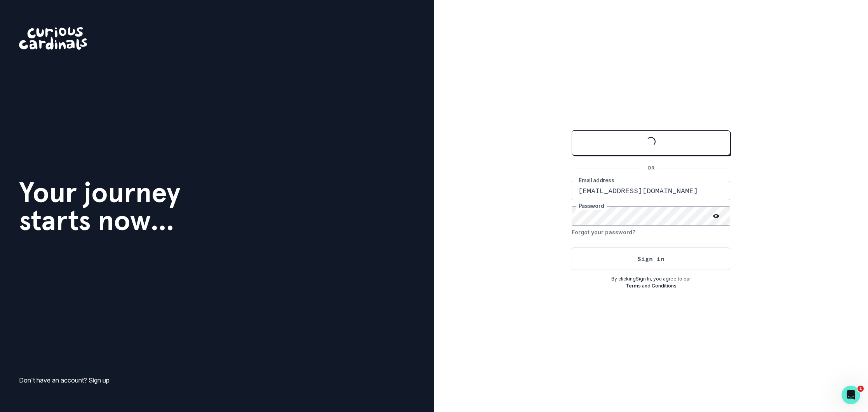 The height and width of the screenshot is (412, 868). I want to click on p: OR, so click(650, 168).